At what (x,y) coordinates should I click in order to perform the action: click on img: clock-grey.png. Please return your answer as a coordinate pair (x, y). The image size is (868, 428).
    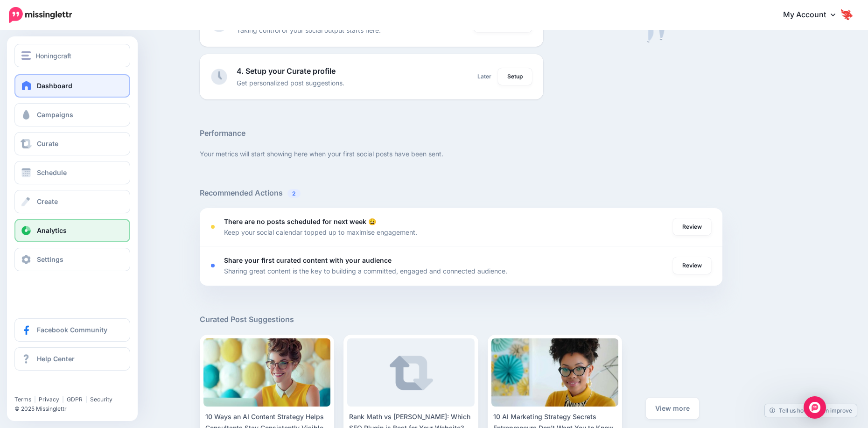
    Looking at the image, I should click on (218, 77).